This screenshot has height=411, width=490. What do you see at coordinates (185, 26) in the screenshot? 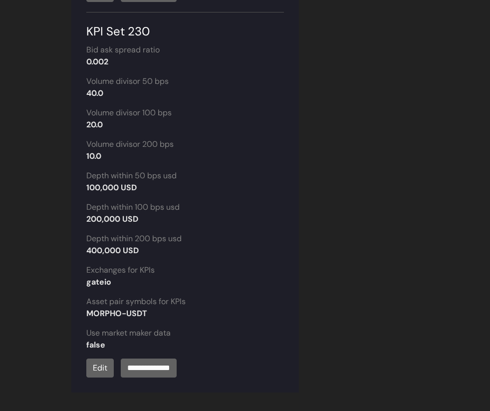
I see `div: KPI Set 230` at bounding box center [185, 26].